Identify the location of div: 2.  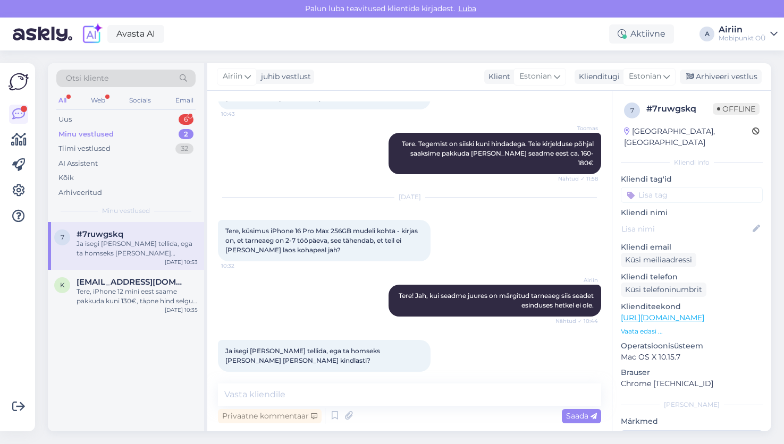
(186, 134).